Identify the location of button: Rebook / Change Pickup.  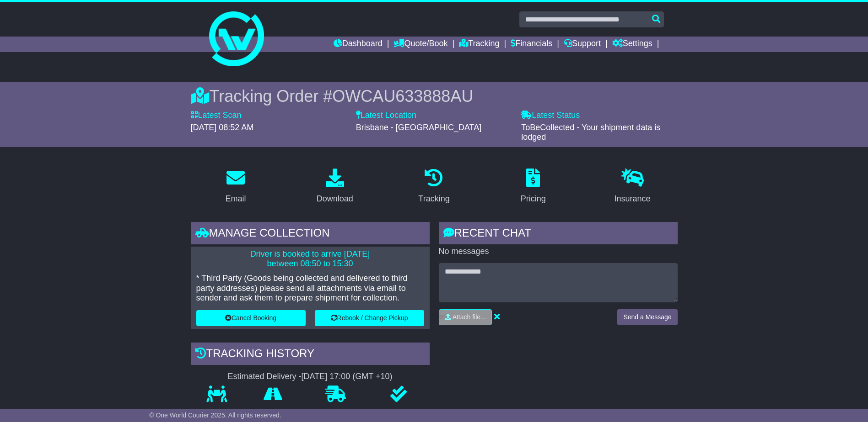
(369, 318).